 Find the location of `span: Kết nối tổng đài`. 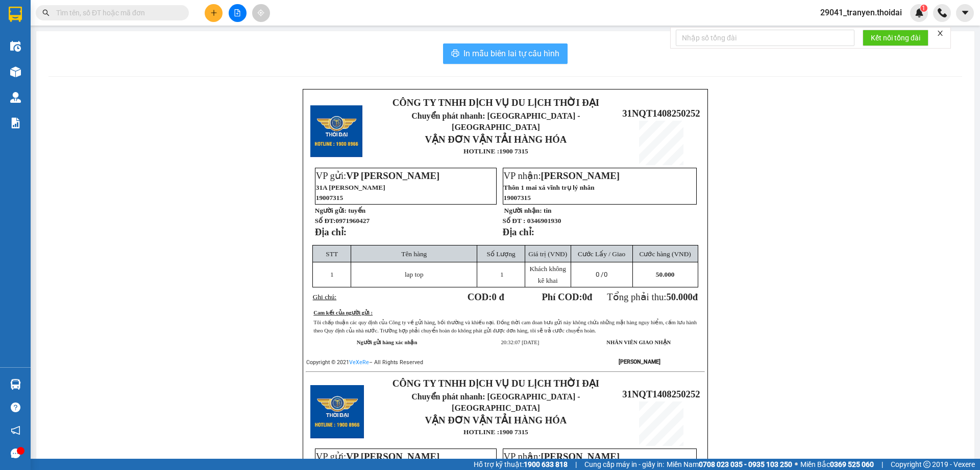

span: Kết nối tổng đài is located at coordinates (895, 38).